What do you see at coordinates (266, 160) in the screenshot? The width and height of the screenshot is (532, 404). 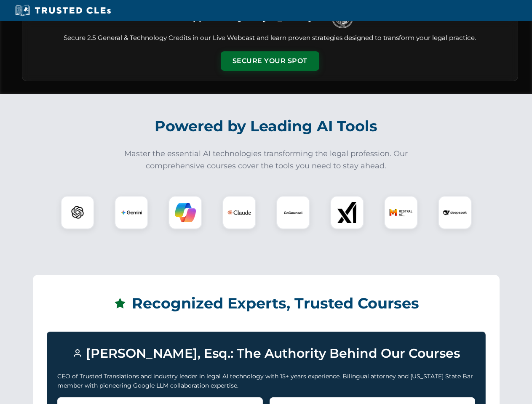 I see `p: Master the essential AI technologies transforming the legal profession. Our comprehensive courses...` at bounding box center [266, 160].